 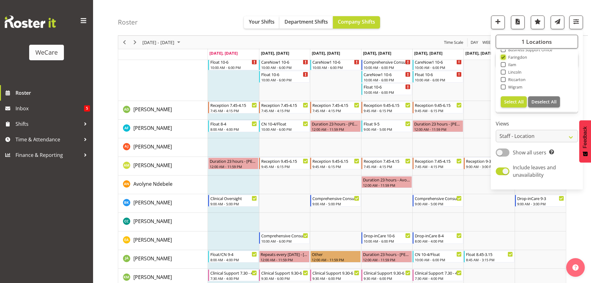 I want to click on td: Brian Ko resource, so click(x=163, y=203).